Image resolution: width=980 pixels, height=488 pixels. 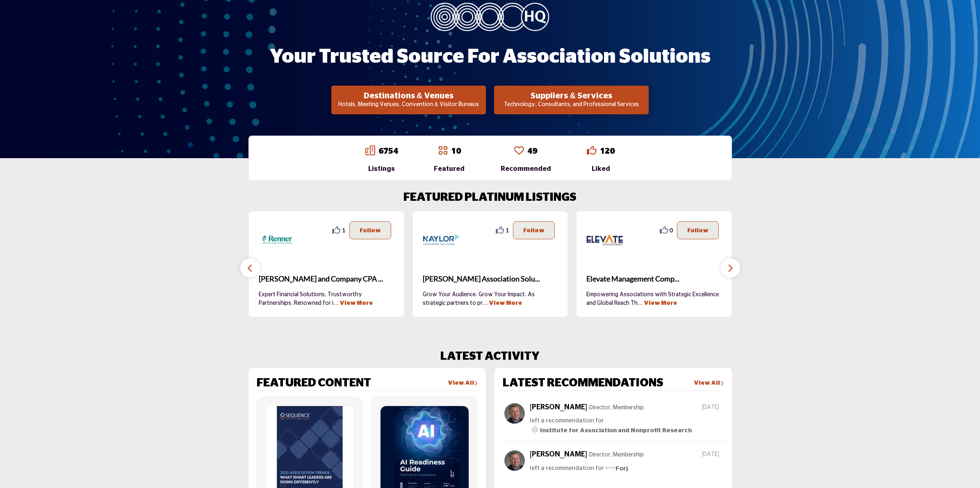 What do you see at coordinates (654, 279) in the screenshot?
I see `b: Elevate Management Company` at bounding box center [654, 279].